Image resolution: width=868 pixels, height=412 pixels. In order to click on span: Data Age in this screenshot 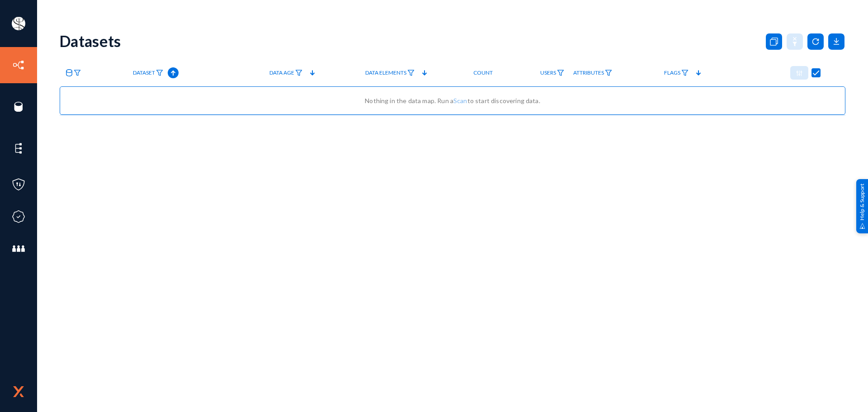, I will do `click(281, 73)`.